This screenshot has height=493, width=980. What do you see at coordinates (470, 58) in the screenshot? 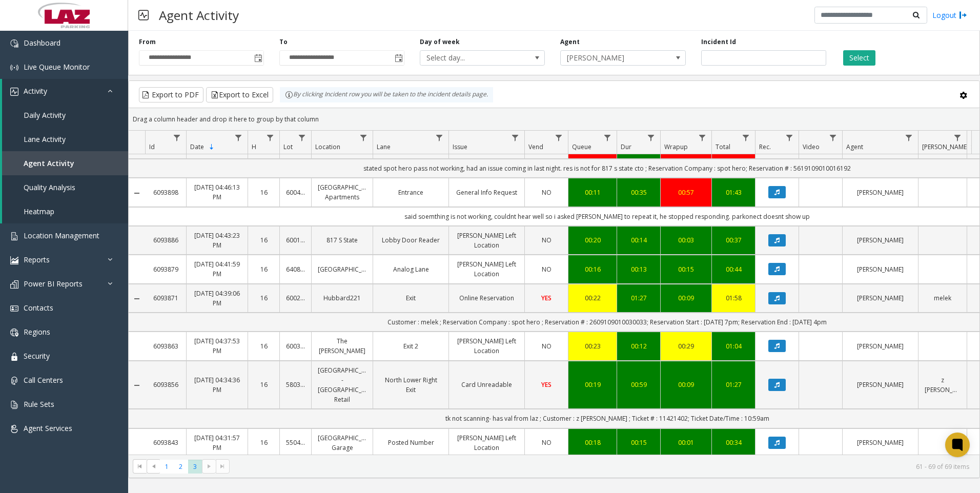
I see `span: Select day...` at bounding box center [470, 58].